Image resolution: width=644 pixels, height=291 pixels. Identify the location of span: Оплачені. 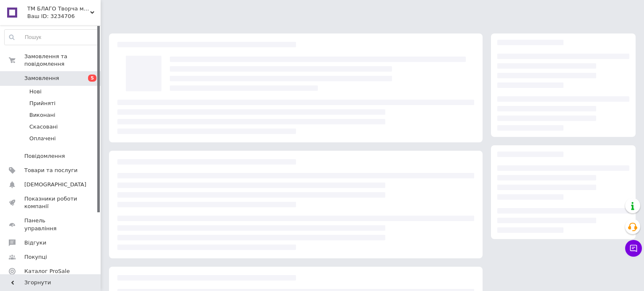
(42, 138).